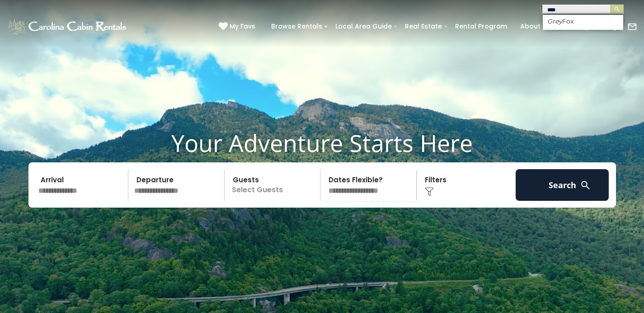 The height and width of the screenshot is (313, 644). Describe the element at coordinates (481, 26) in the screenshot. I see `a: Rental Program` at that location.